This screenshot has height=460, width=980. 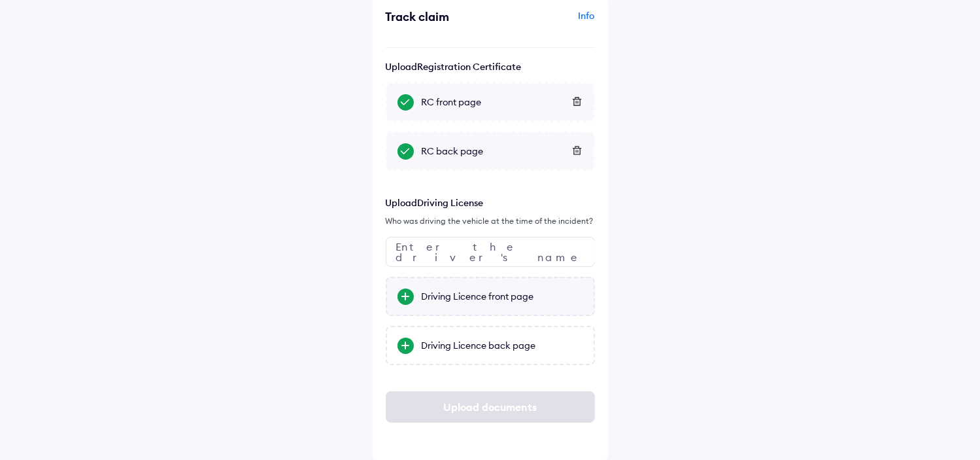 I want to click on div: RC front page, so click(x=502, y=102).